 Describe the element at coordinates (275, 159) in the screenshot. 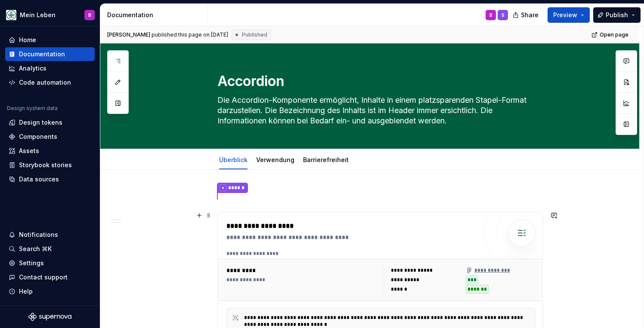

I see `a: Verwendung` at that location.